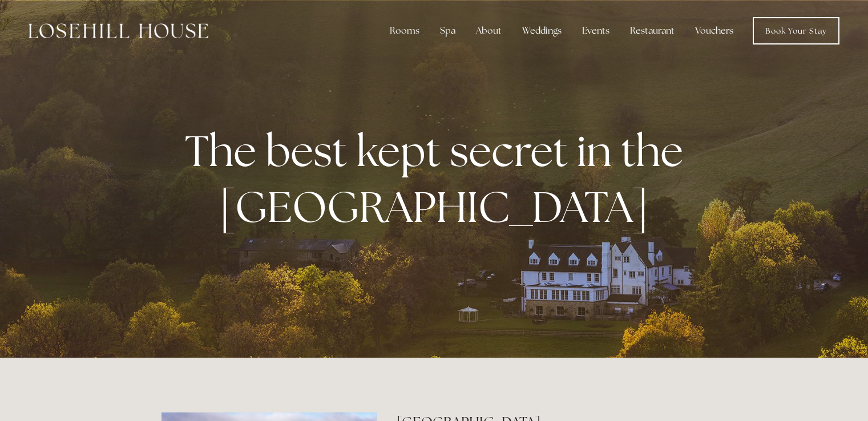 This screenshot has width=868, height=421. What do you see at coordinates (118, 31) in the screenshot?
I see `img: Losehill House` at bounding box center [118, 31].